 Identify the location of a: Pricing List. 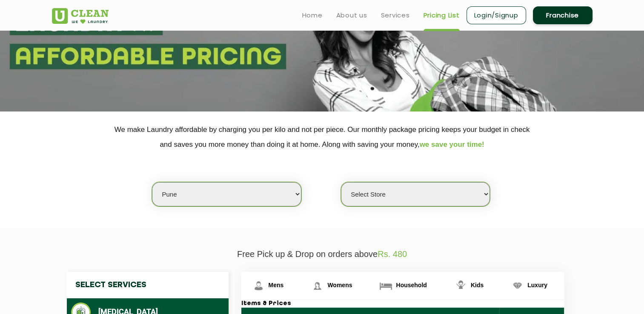
(441, 15).